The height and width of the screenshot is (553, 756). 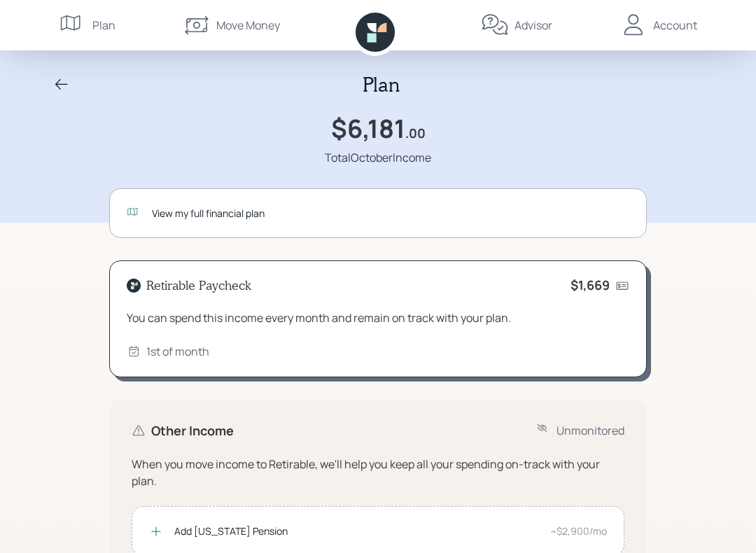 What do you see at coordinates (380, 85) in the screenshot?
I see `h2: Plan` at bounding box center [380, 85].